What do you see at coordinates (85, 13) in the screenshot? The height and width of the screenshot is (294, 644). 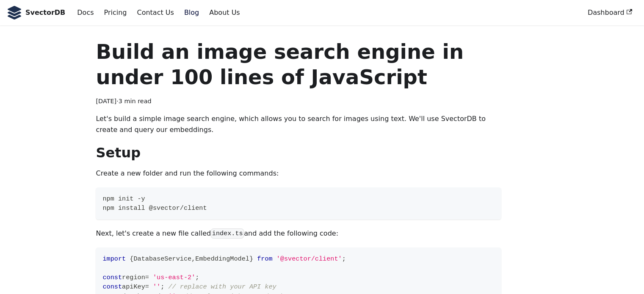 I see `a: Docs` at bounding box center [85, 13].